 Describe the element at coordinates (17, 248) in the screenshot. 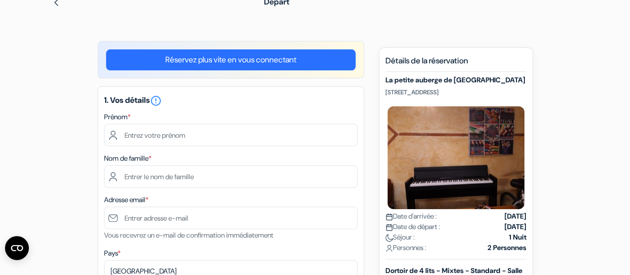

I see `button: Ouvrir le widget CMP` at that location.